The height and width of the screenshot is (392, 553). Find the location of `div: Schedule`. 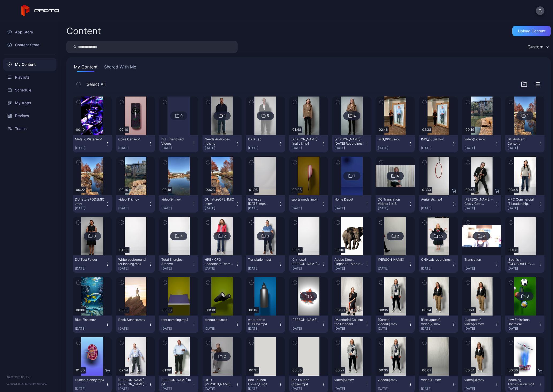

div: Schedule is located at coordinates (30, 90).